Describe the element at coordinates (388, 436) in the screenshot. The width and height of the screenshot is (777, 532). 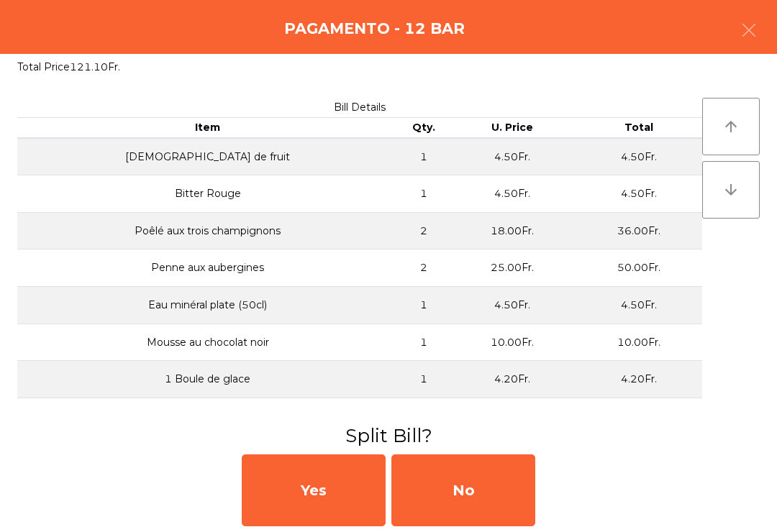
I see `h3: Split Bill?` at that location.